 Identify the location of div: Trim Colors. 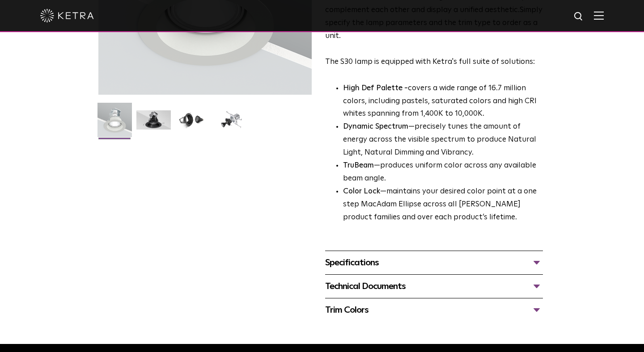
(434, 310).